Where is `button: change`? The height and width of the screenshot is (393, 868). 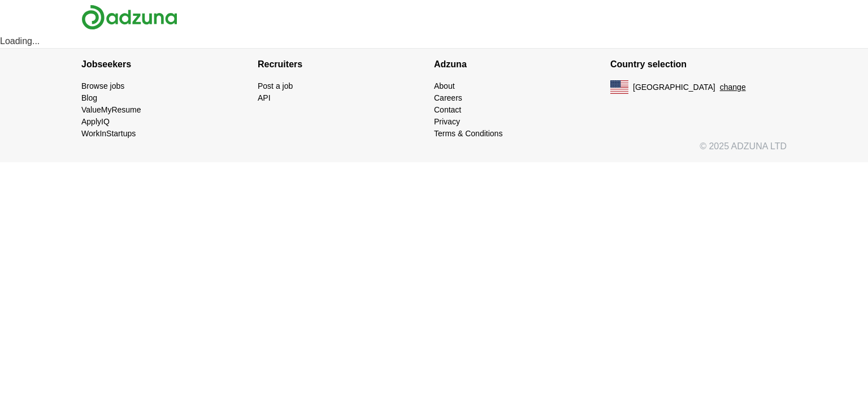 button: change is located at coordinates (733, 87).